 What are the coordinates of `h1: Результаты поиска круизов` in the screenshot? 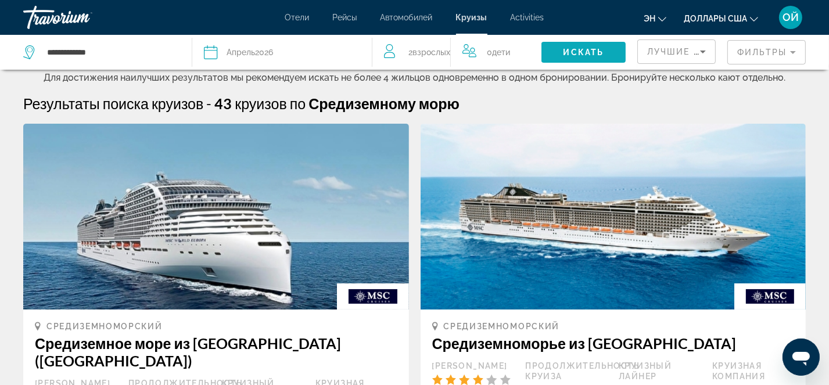 It's located at (113, 103).